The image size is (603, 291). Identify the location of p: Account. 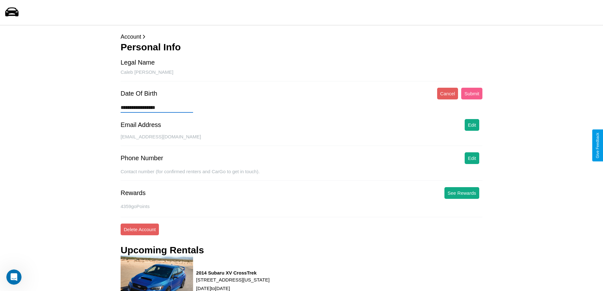
(302, 37).